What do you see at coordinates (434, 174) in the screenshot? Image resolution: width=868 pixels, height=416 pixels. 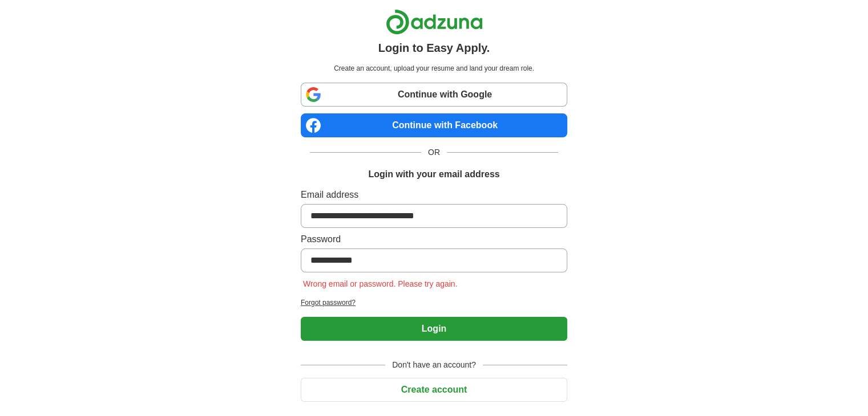 I see `h1: Login with your email address` at bounding box center [434, 174].